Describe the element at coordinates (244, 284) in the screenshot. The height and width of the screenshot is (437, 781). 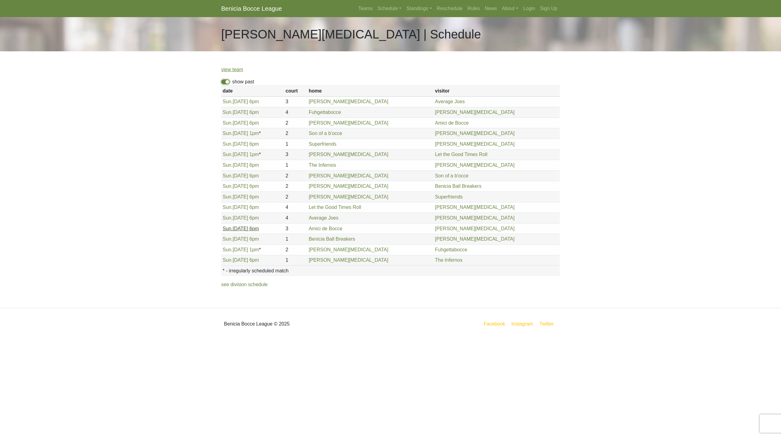
I see `a: see division schedule` at that location.